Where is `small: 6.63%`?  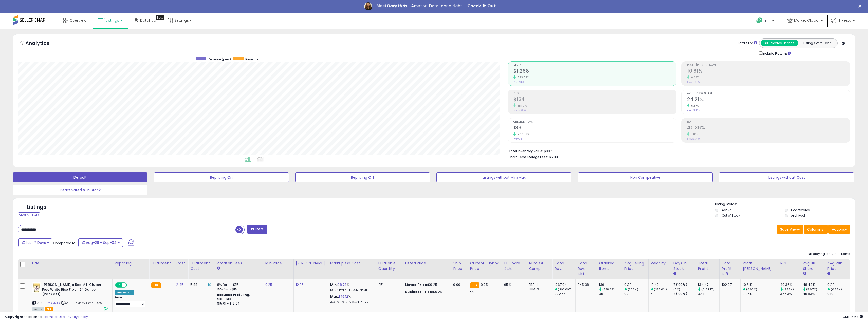 small: 6.63% is located at coordinates (694, 77).